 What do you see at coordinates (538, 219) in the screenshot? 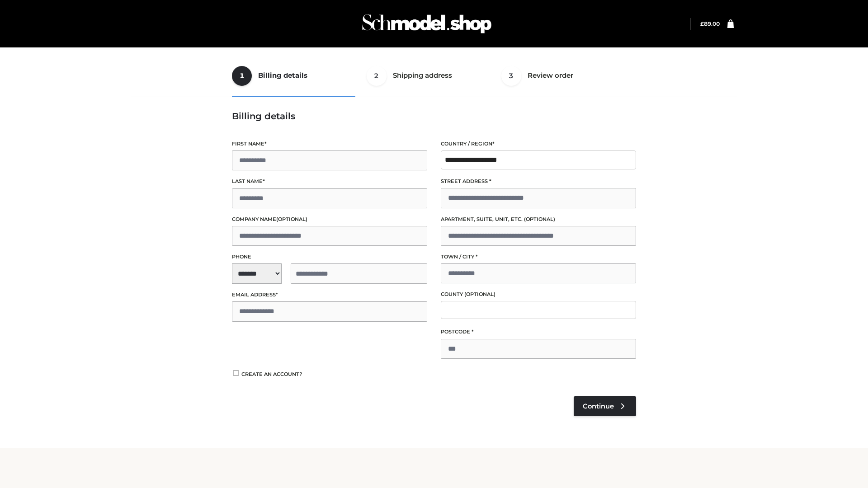
I see `label: Apartment, suite, unit, etc.` at bounding box center [538, 219].